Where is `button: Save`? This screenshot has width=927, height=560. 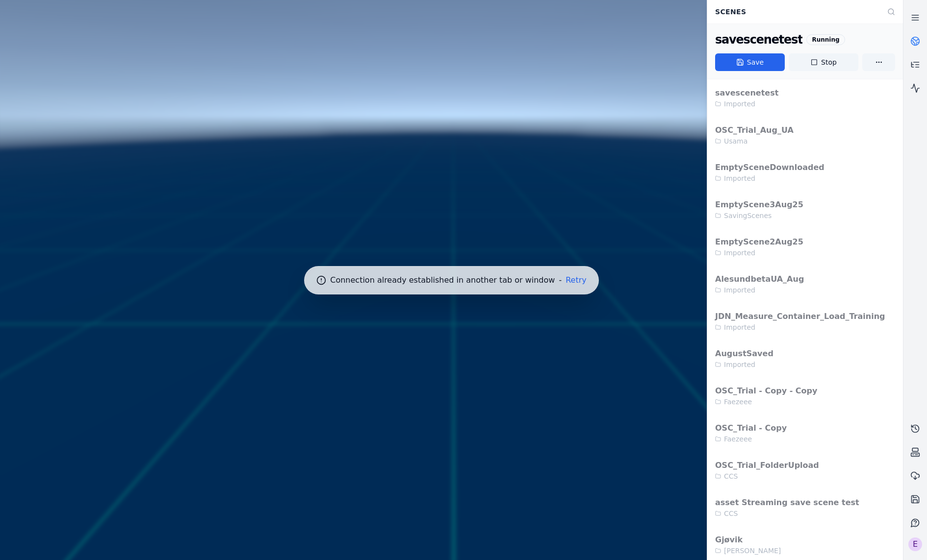 button: Save is located at coordinates (750, 62).